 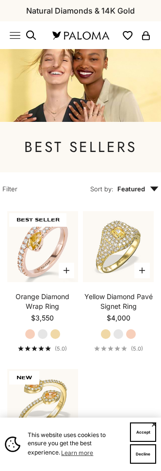 I want to click on a: Learn more, so click(x=77, y=452).